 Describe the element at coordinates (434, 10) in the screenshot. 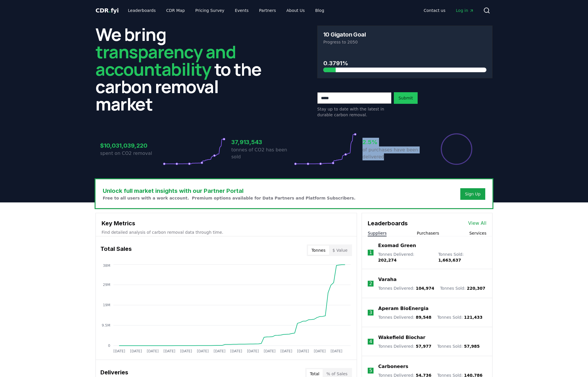

I see `a: Contact us` at that location.